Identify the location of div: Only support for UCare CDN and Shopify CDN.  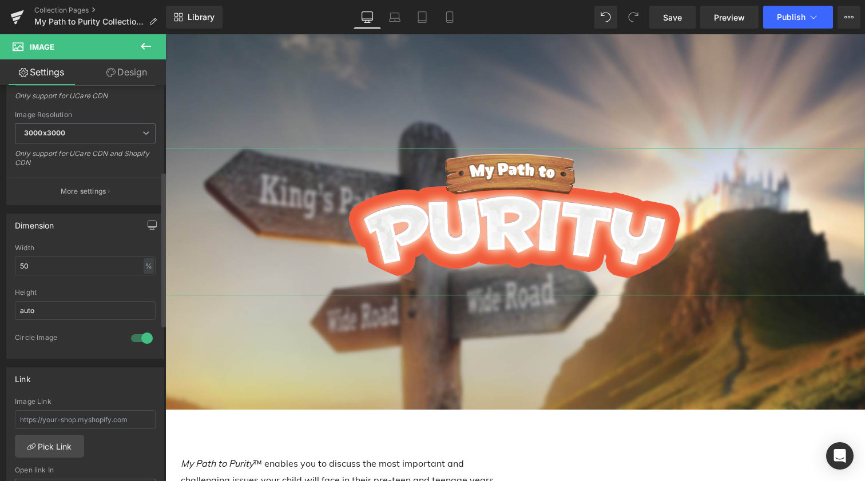
(85, 162).